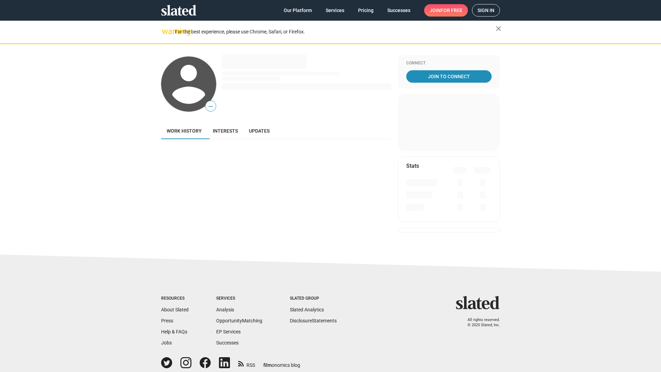  What do you see at coordinates (449, 63) in the screenshot?
I see `div: Connect` at bounding box center [449, 63].